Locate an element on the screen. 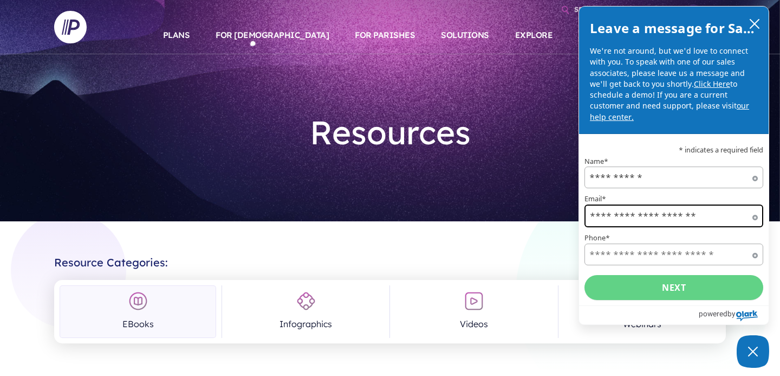 Image resolution: width=780 pixels, height=376 pixels. p: * indicates a required field is located at coordinates (674, 150).